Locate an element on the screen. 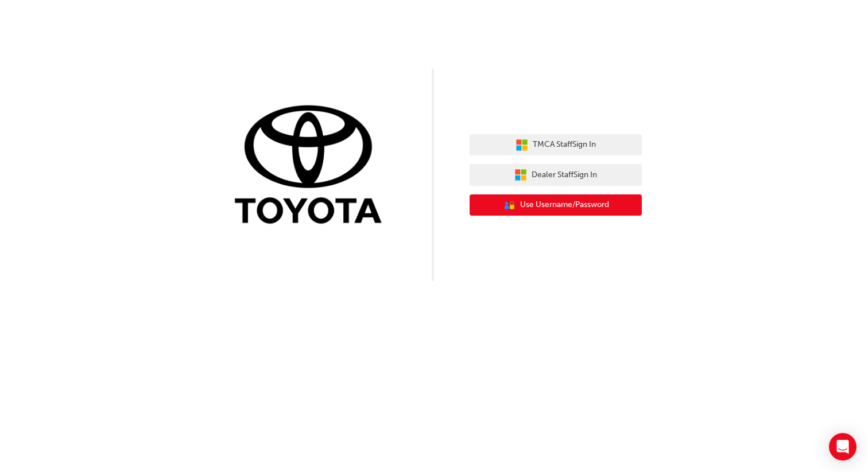 This screenshot has width=868, height=472. img: Trak is located at coordinates (312, 166).